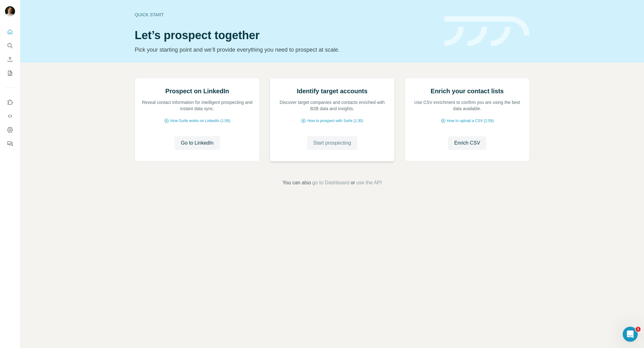 This screenshot has height=348, width=644. What do you see at coordinates (10, 73) in the screenshot?
I see `button: My lists` at bounding box center [10, 73].